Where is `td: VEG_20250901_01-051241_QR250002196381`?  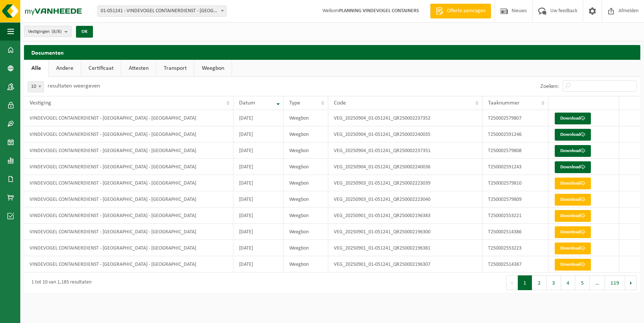 td: VEG_20250901_01-051241_QR250002196381 is located at coordinates (405, 248).